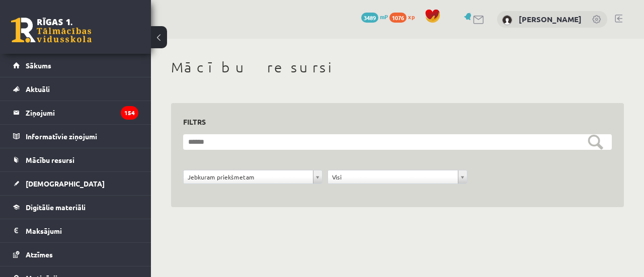  Describe the element at coordinates (75, 254) in the screenshot. I see `a: Atzīmes` at that location.